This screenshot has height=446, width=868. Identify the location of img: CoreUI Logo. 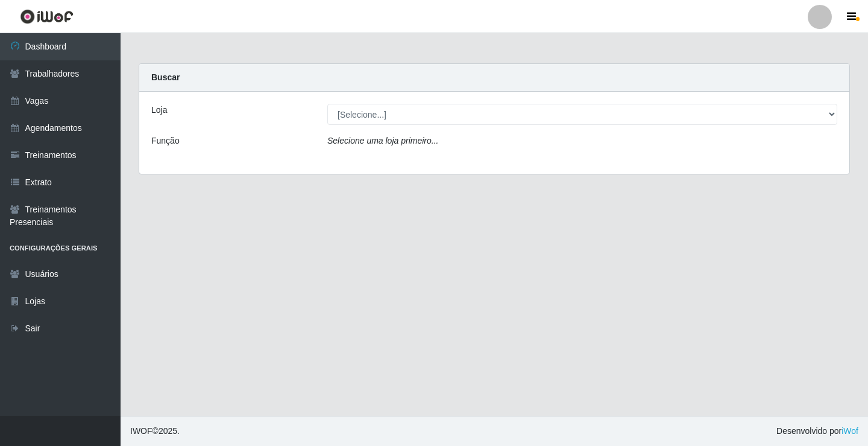
(46, 16).